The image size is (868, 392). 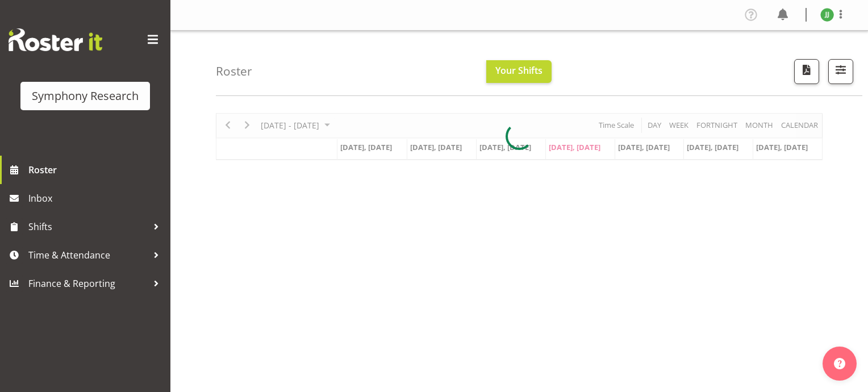 What do you see at coordinates (96, 170) in the screenshot?
I see `span: Roster` at bounding box center [96, 170].